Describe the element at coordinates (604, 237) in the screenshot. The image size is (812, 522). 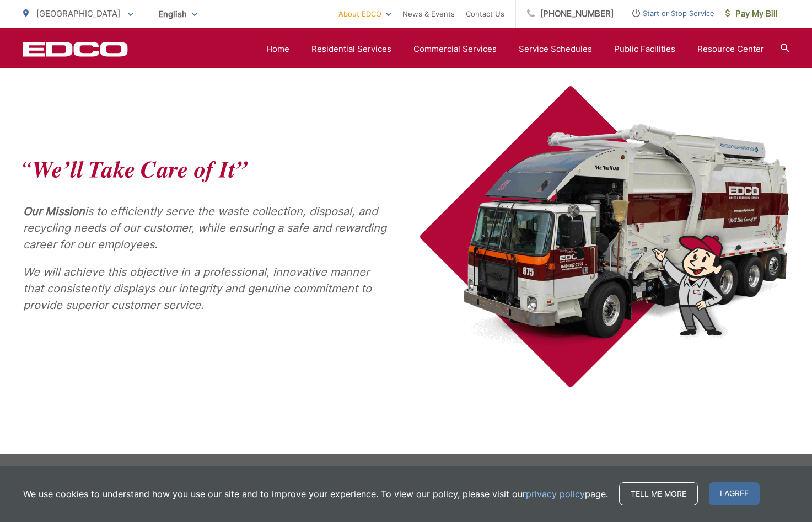
I see `img: EDCO truck` at that location.